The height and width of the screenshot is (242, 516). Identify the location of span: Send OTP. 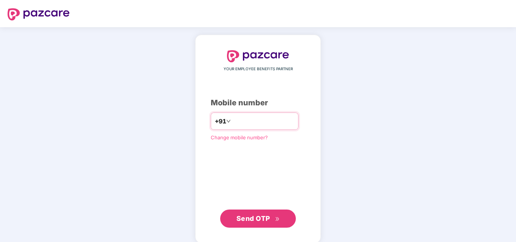
(253, 219).